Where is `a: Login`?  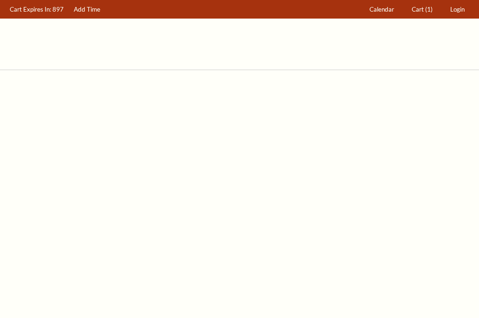
a: Login is located at coordinates (457, 9).